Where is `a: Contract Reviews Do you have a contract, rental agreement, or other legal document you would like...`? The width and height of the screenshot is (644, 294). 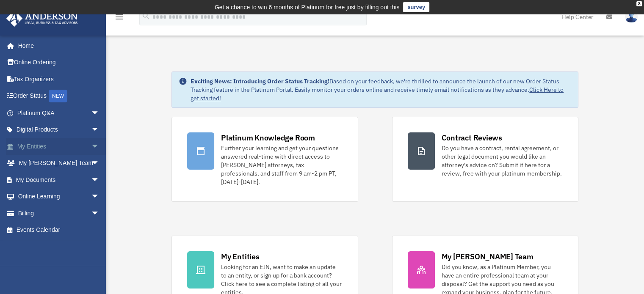
a: Contract Reviews Do you have a contract, rental agreement, or other legal document you would like... is located at coordinates (485, 159).